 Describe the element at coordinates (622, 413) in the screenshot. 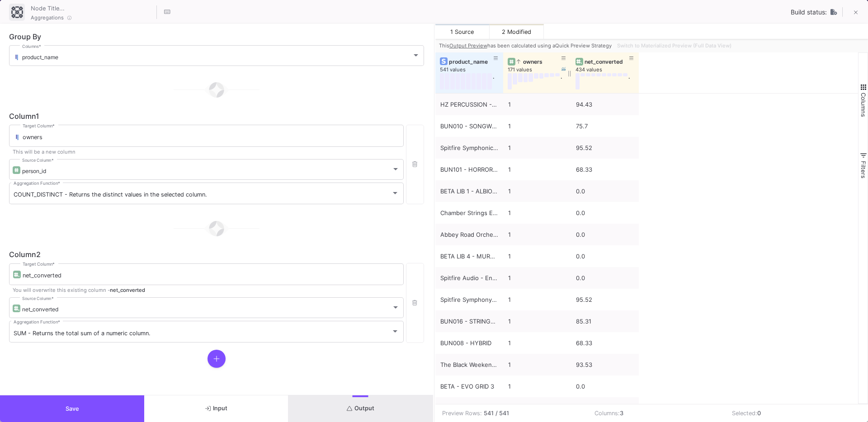

I see `b: 3` at that location.